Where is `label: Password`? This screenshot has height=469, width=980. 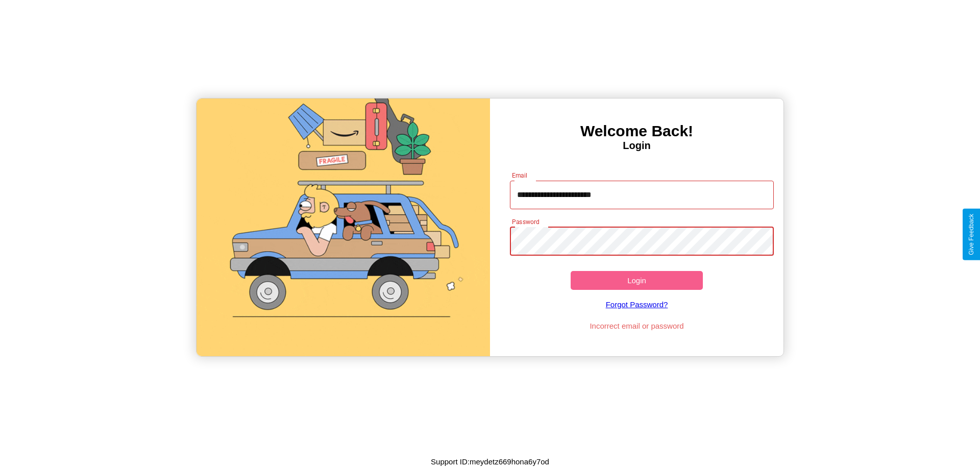
label: Password is located at coordinates (525, 221).